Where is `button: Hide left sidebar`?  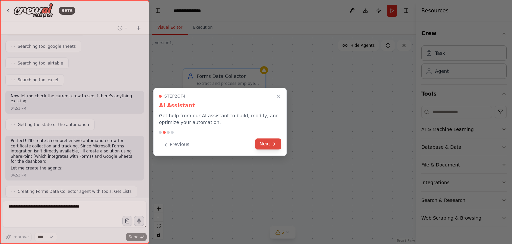
button: Hide left sidebar is located at coordinates (158, 11).